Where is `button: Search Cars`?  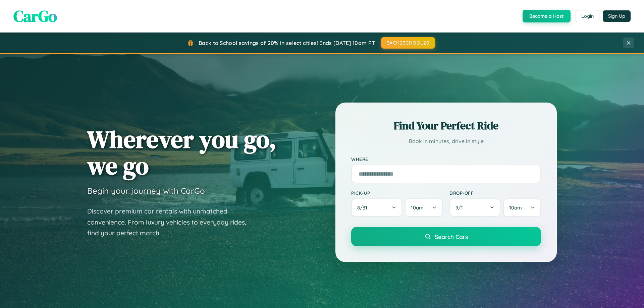 button: Search Cars is located at coordinates (446, 237).